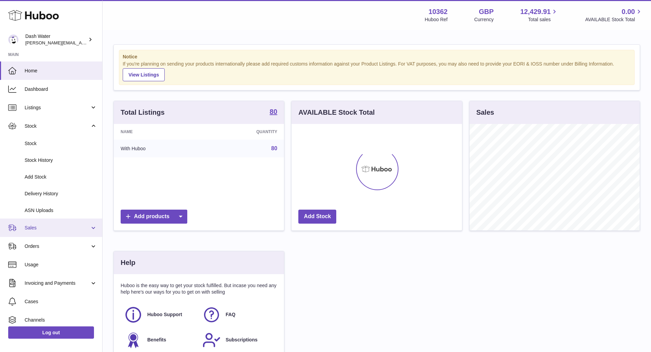 The height and width of the screenshot is (352, 651). I want to click on img: james@dash-water.com, so click(13, 40).